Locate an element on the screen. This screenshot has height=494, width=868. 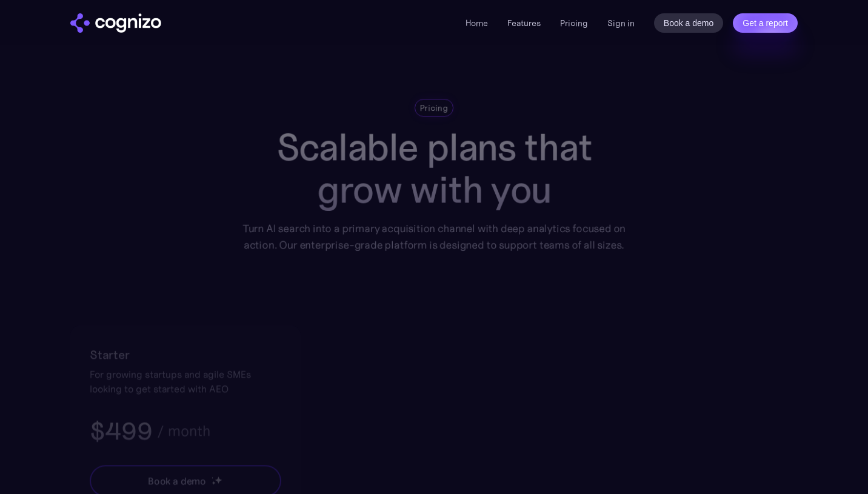
div: / month is located at coordinates (184, 430).